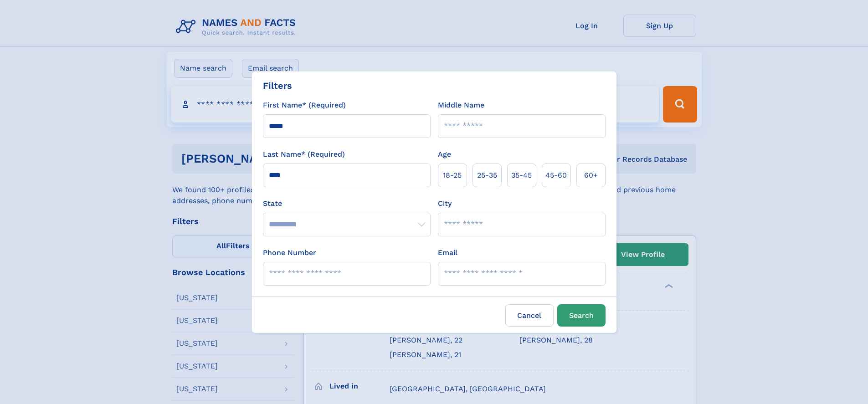  Describe the element at coordinates (452, 175) in the screenshot. I see `span: 18‑25` at that location.